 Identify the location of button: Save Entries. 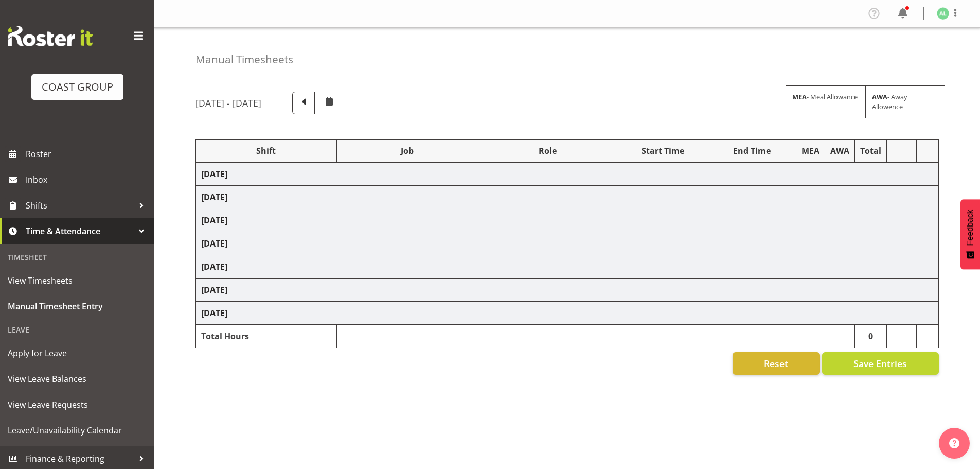
(881, 364).